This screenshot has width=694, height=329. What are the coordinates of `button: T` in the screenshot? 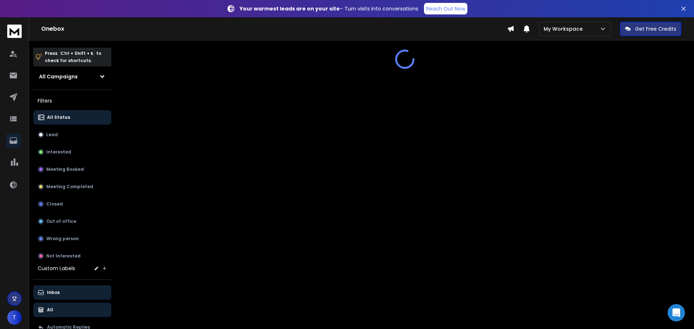 It's located at (14, 318).